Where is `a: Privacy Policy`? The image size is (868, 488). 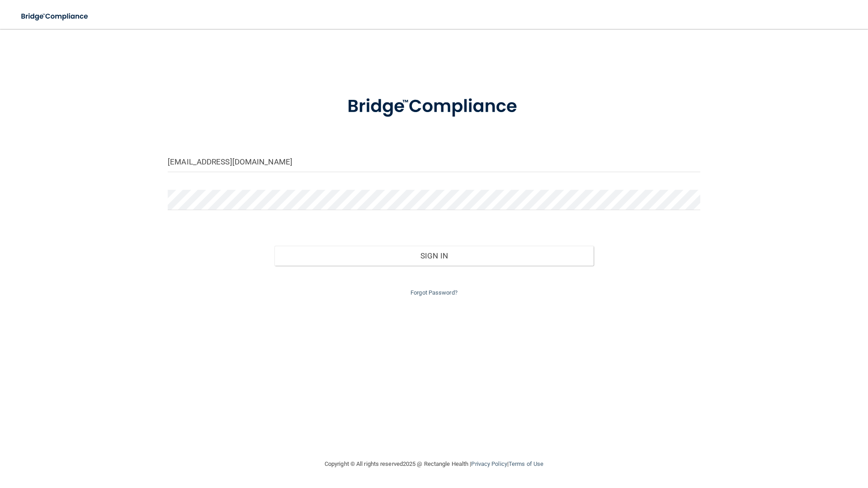 a: Privacy Policy is located at coordinates (489, 464).